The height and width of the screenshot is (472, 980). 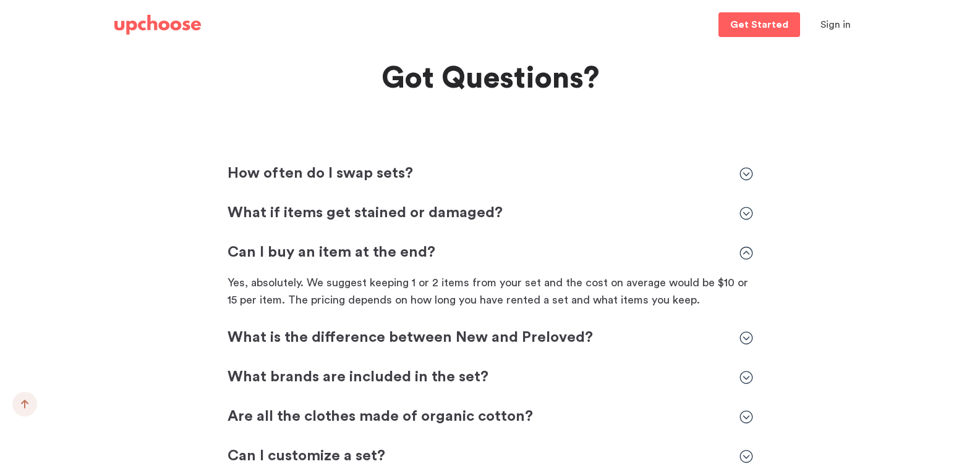 What do you see at coordinates (490, 292) in the screenshot?
I see `p: Yes, absolutely. We suggest keeping 1 or 2 items from your set and the cost on average would be $...` at bounding box center [490, 292].